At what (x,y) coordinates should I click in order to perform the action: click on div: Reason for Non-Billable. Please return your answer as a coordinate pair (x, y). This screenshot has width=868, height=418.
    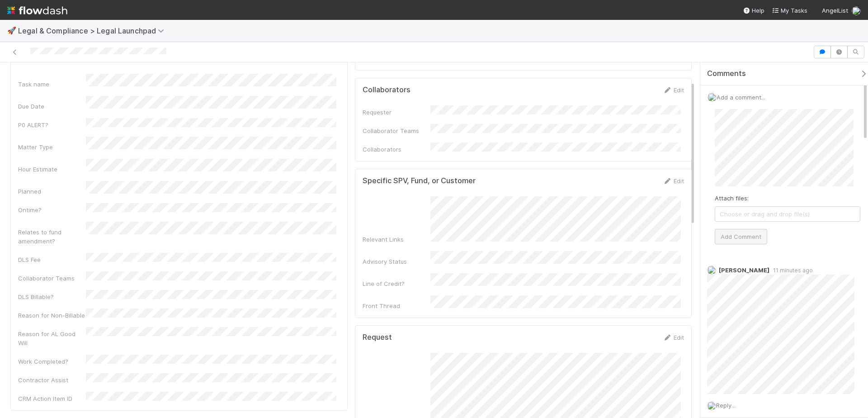
    Looking at the image, I should click on (52, 315).